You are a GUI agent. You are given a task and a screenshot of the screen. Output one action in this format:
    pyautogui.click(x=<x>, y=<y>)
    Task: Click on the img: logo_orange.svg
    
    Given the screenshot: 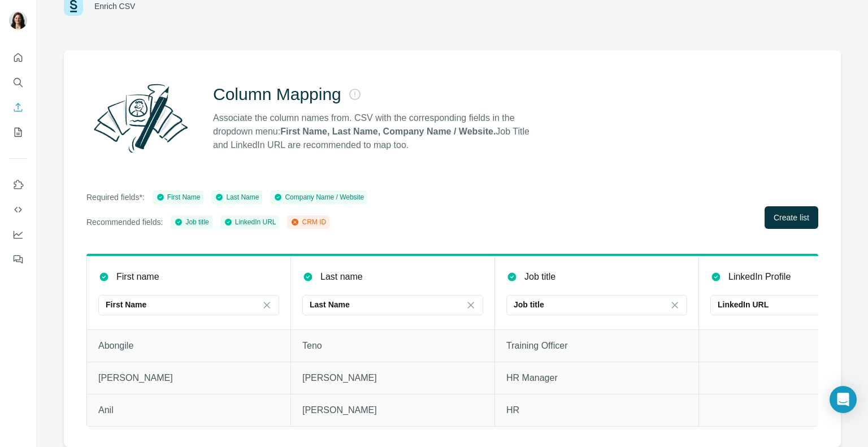 What is the action you would take?
    pyautogui.click(x=23, y=23)
    